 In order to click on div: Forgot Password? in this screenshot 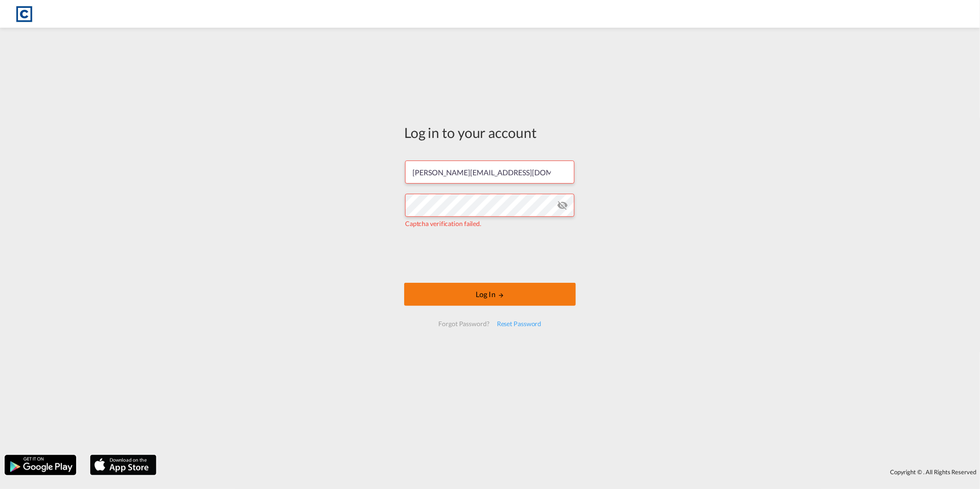, I will do `click(464, 324)`.